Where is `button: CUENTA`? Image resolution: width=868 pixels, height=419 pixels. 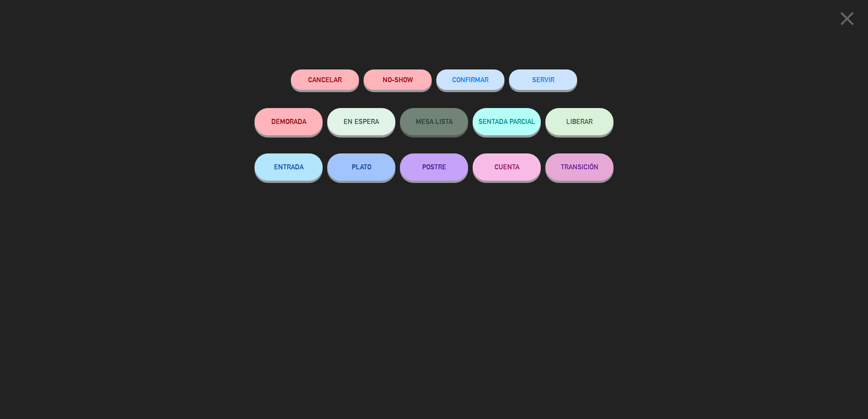 button: CUENTA is located at coordinates (507, 167).